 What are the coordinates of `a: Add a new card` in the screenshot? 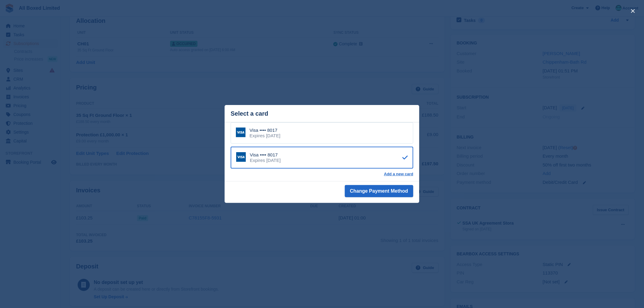 It's located at (399, 174).